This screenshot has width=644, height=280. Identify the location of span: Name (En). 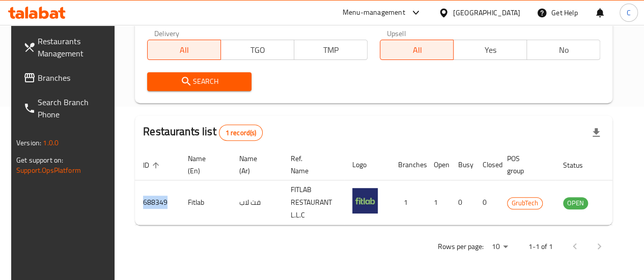
(203, 164).